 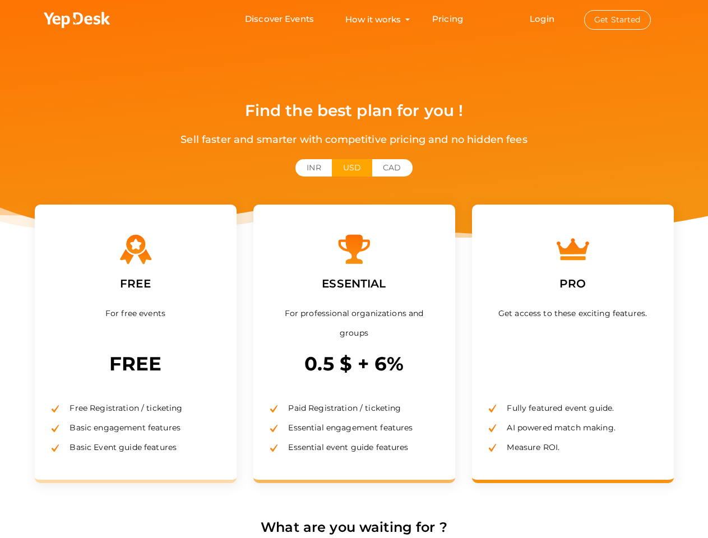 What do you see at coordinates (354, 110) in the screenshot?
I see `div: Find the best plan for you !` at bounding box center [354, 110].